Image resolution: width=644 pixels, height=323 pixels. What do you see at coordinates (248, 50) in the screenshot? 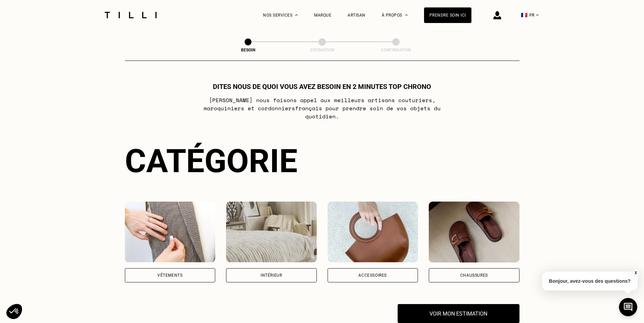
I see `div: Besoin` at bounding box center [248, 50].